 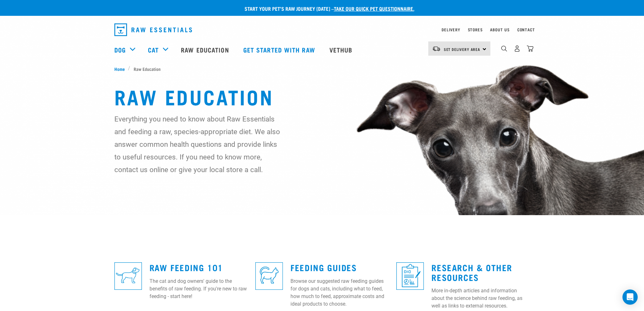 What do you see at coordinates (280, 50) in the screenshot?
I see `a: Get started with Raw` at bounding box center [280, 50].